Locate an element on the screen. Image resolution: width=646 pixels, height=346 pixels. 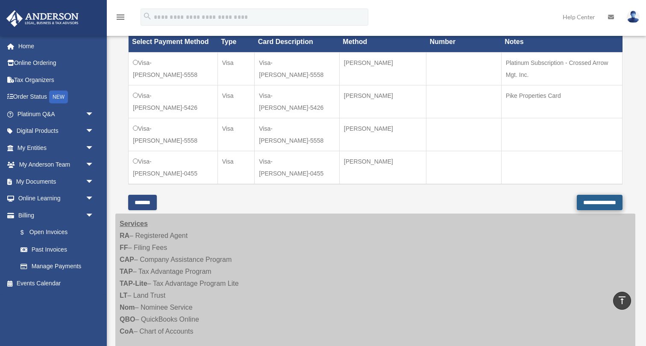
strong: CoA is located at coordinates (127, 331).